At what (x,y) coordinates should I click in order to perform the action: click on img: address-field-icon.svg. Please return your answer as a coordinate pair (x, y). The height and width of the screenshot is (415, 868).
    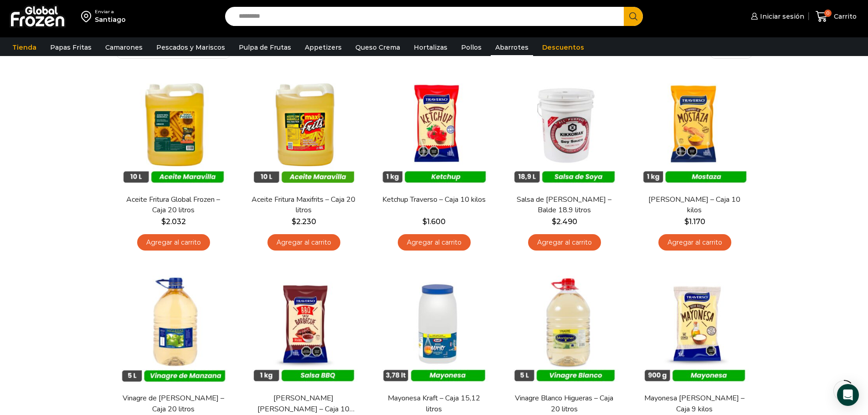
    Looking at the image, I should click on (88, 16).